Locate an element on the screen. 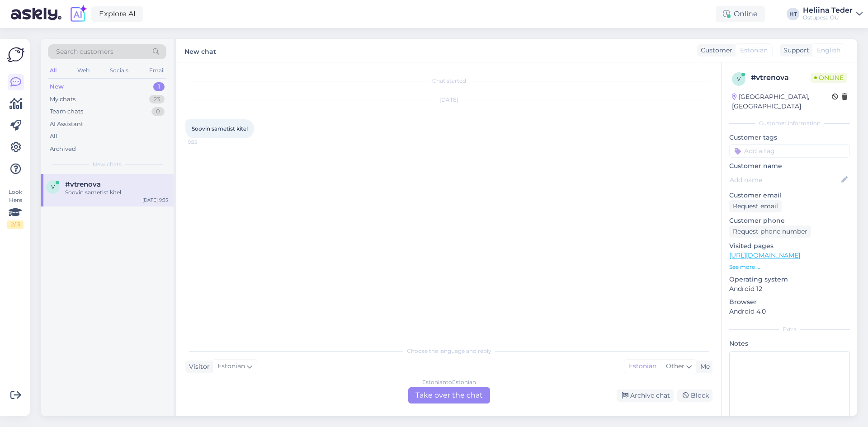  span: New chats is located at coordinates (107, 164).